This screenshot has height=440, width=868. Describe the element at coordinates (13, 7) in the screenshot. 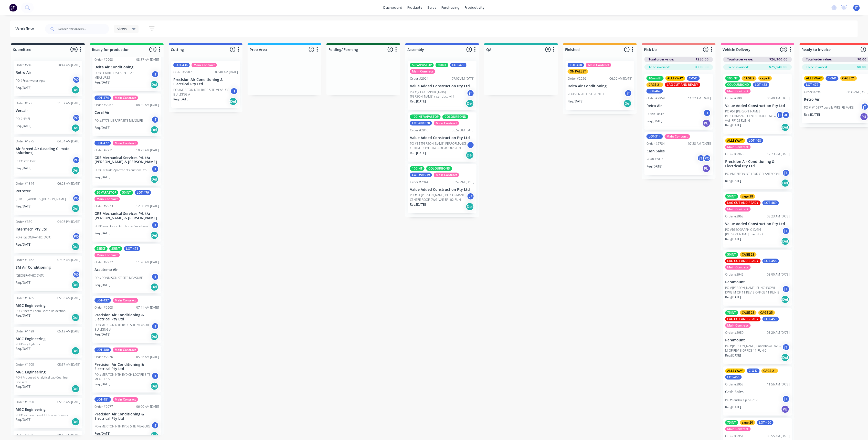

I see `img: Factory` at that location.